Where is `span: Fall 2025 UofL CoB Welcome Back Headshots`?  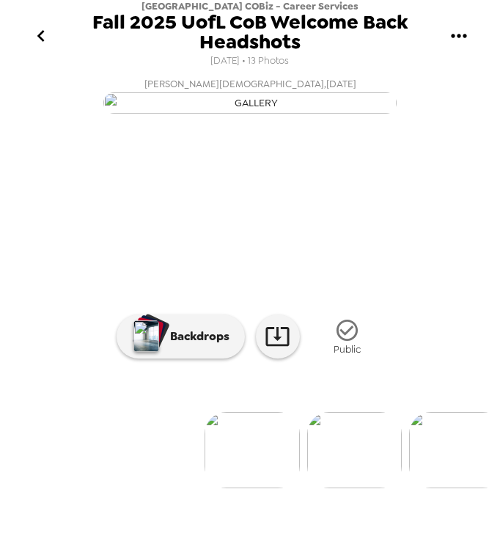
span: Fall 2025 UofL CoB Welcome Back Headshots is located at coordinates (249, 32).